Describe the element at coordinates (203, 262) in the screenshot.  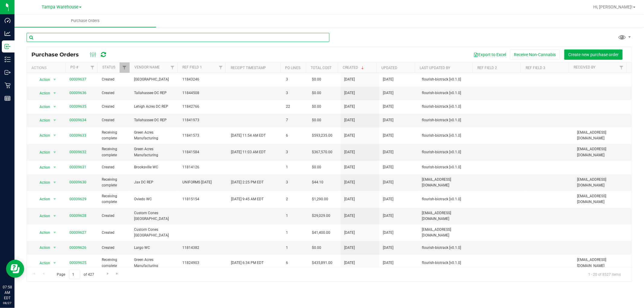
I see `span: 11824903` at that location.